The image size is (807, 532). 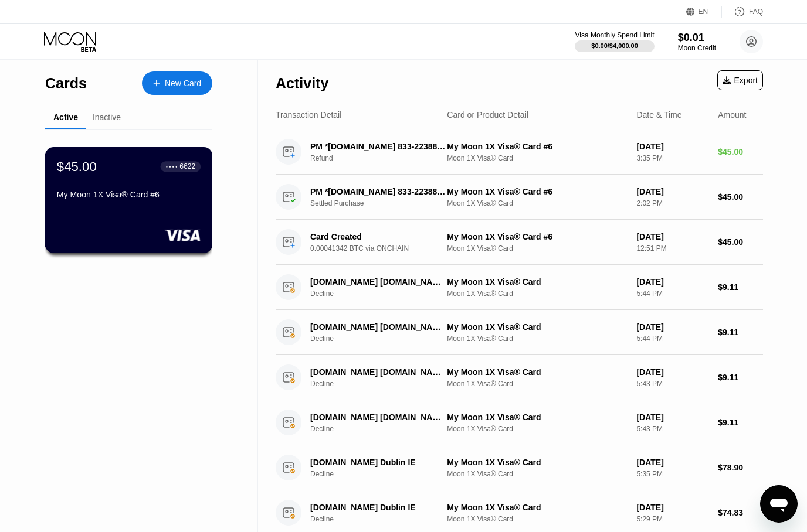 What do you see at coordinates (672, 158) in the screenshot?
I see `div: 3:35 PM` at bounding box center [672, 158].